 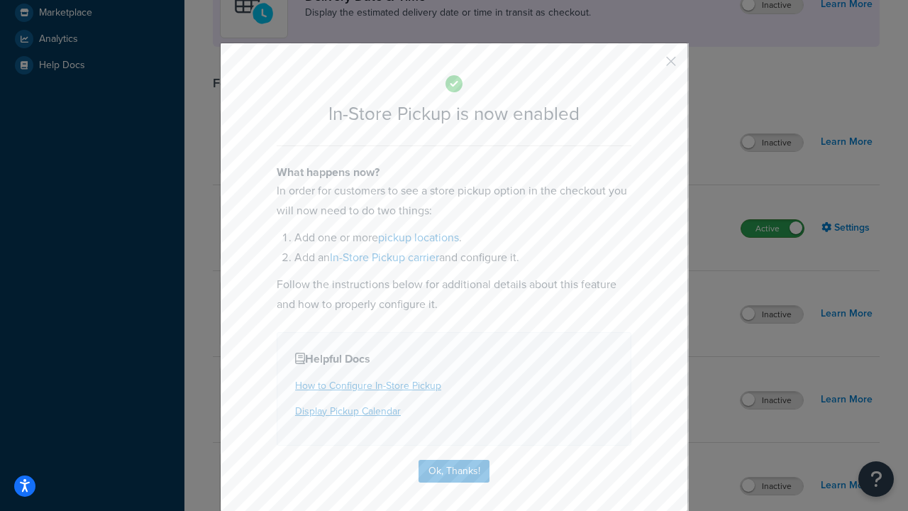 I want to click on h2: In-Store Pickup is now enabled, so click(x=454, y=113).